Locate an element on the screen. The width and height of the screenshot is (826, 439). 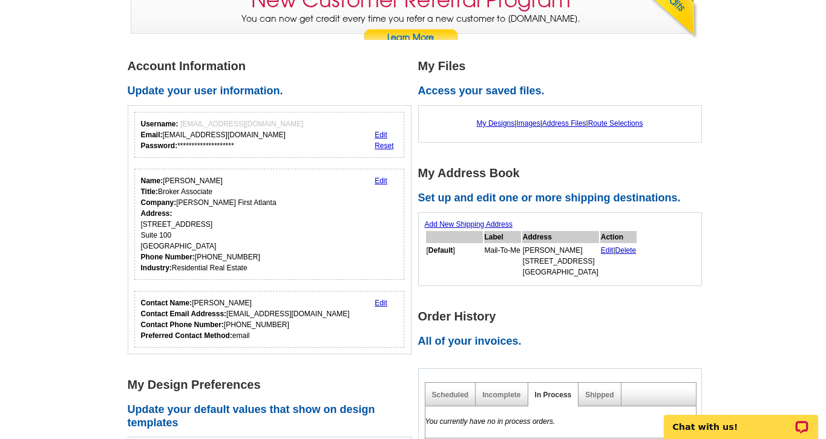
h1: My Address Book is located at coordinates (563, 173).